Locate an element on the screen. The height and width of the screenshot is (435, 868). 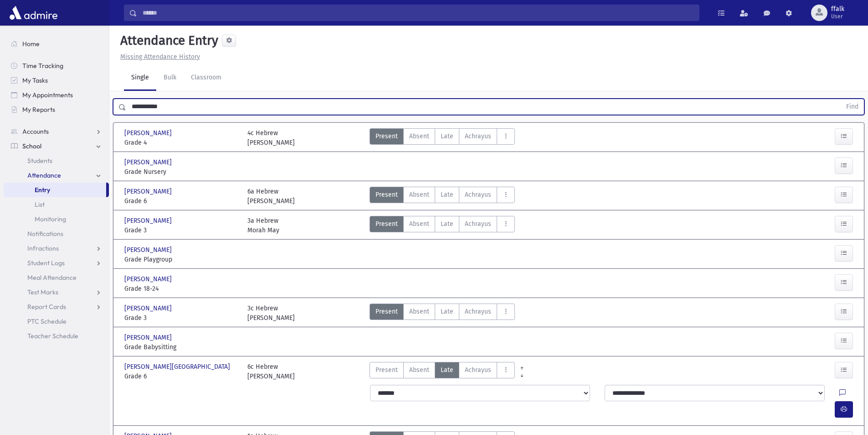
h5: Attendance Entry is located at coordinates (168, 41).